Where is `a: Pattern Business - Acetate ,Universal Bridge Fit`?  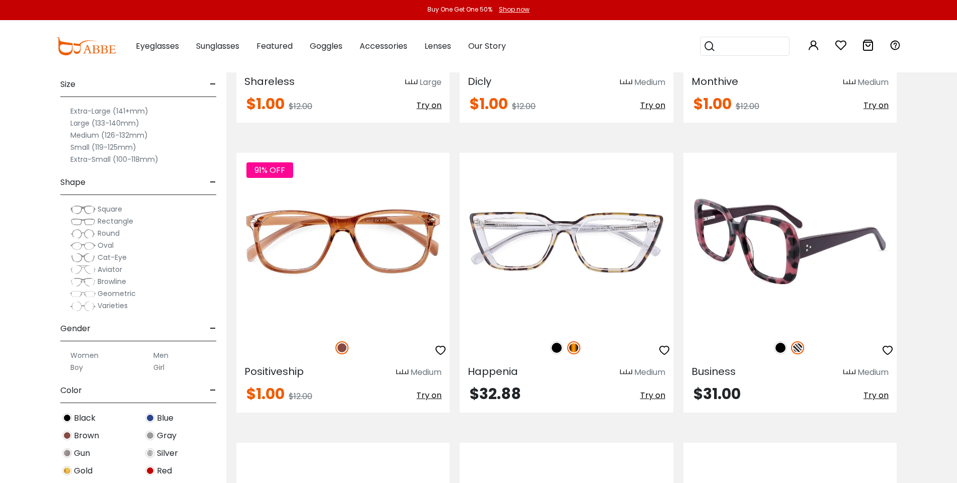 a: Pattern Business - Acetate ,Universal Bridge Fit is located at coordinates (790, 242).